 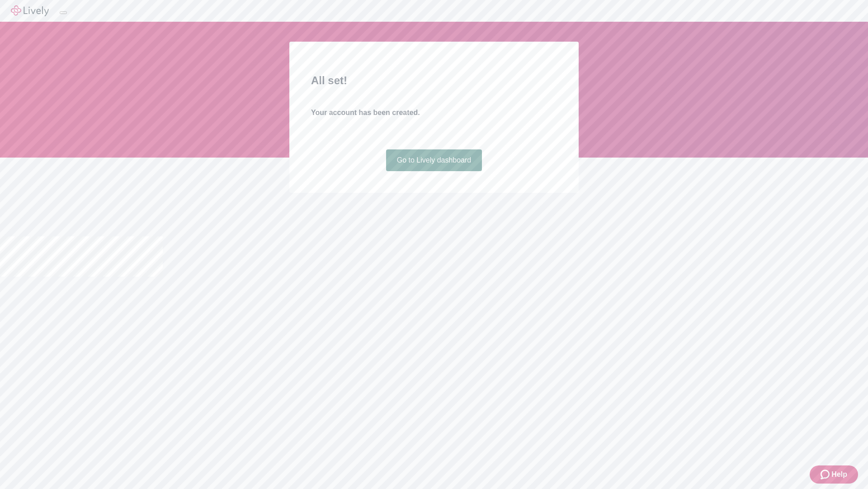 What do you see at coordinates (63, 13) in the screenshot?
I see `button: Log out` at bounding box center [63, 13].